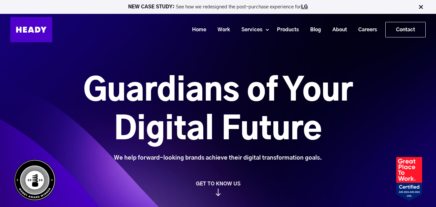 The image size is (436, 207). What do you see at coordinates (222, 30) in the screenshot?
I see `a: Work` at bounding box center [222, 30].